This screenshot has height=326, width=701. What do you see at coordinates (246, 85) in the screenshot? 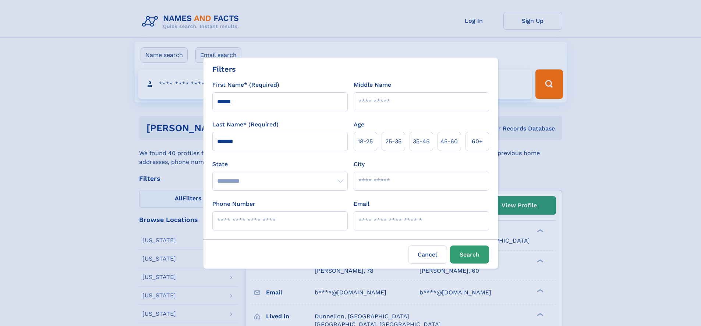
I see `label: First Name* (Required)` at bounding box center [246, 85].